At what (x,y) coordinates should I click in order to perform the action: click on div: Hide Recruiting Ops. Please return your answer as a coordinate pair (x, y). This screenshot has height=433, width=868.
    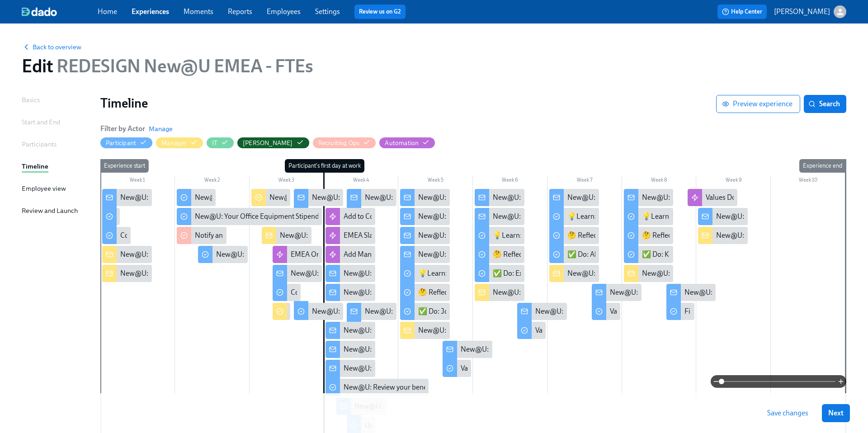
    Looking at the image, I should click on (339, 143).